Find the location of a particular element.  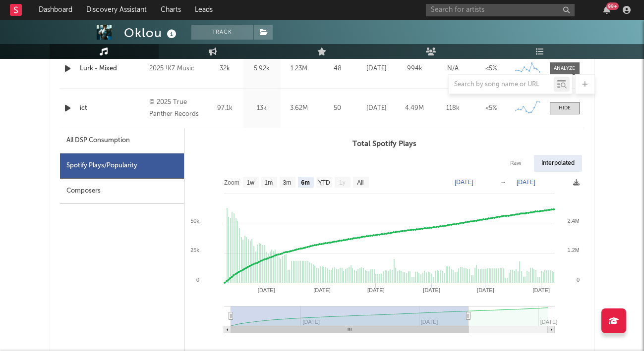

div: Spotify Plays/Popularity is located at coordinates (122, 166).